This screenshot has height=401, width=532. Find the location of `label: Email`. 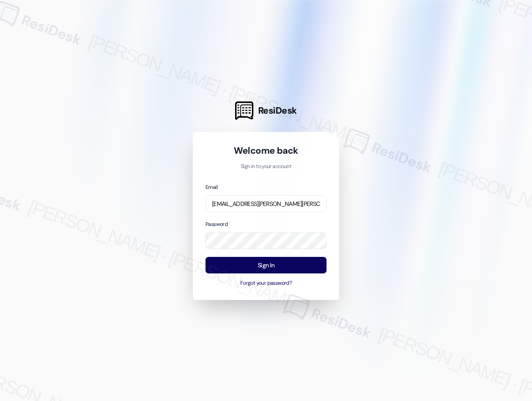

label: Email is located at coordinates (212, 187).